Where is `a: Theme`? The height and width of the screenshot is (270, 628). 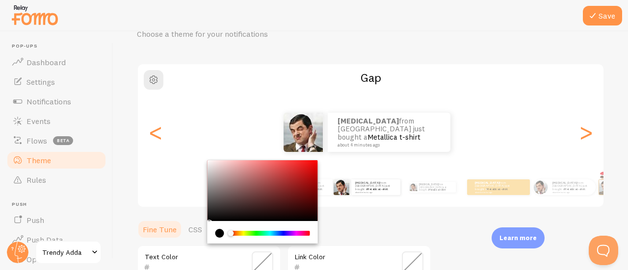
a: Theme is located at coordinates (56, 160).